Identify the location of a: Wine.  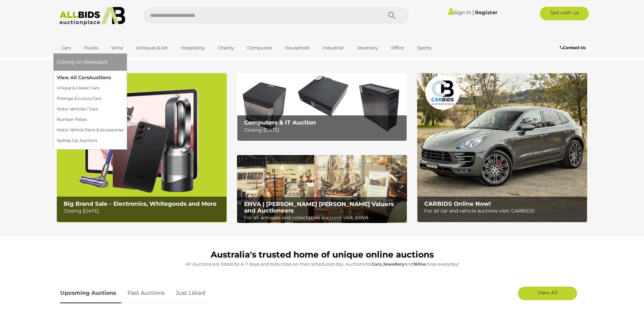
(117, 48).